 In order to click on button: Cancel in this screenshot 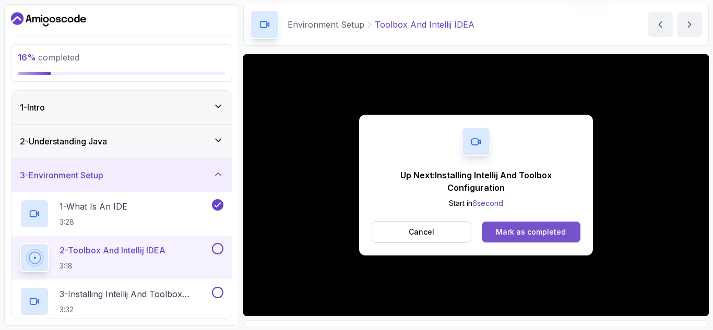, I will do `click(421, 232)`.